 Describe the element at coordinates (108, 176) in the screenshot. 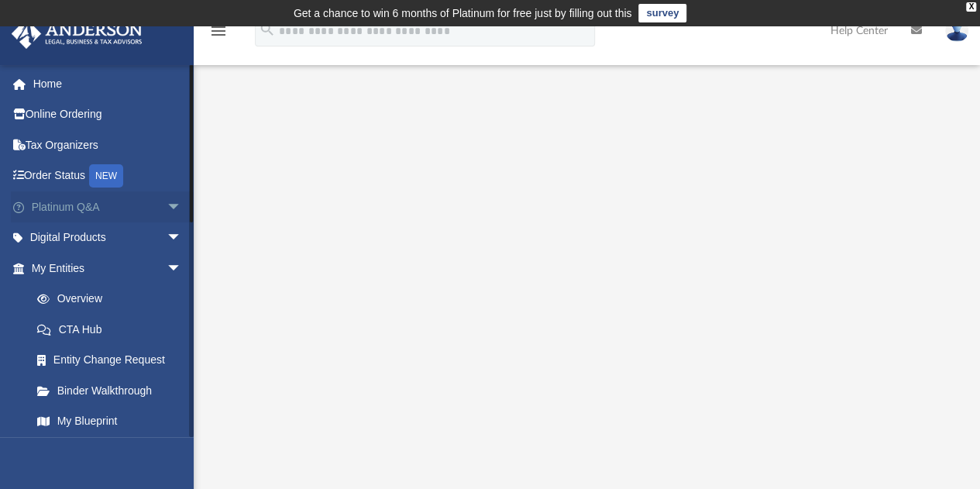

I see `a: Order StatusNEW` at that location.